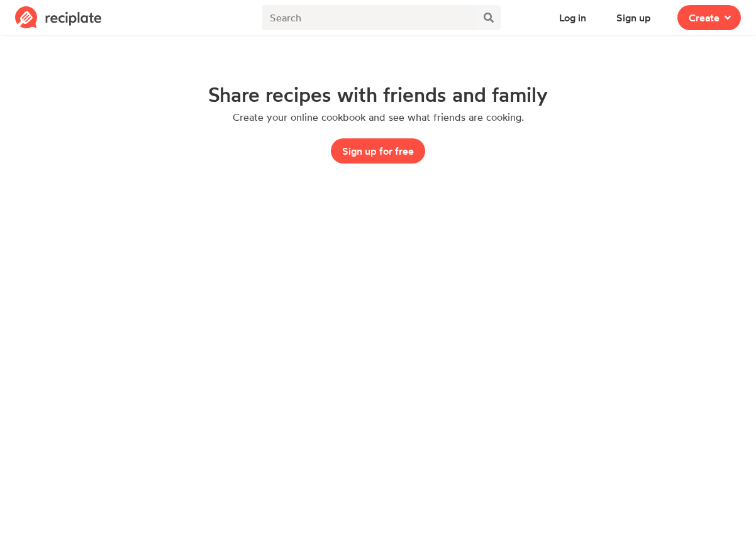  What do you see at coordinates (59, 17) in the screenshot?
I see `img: Reciplate` at bounding box center [59, 17].